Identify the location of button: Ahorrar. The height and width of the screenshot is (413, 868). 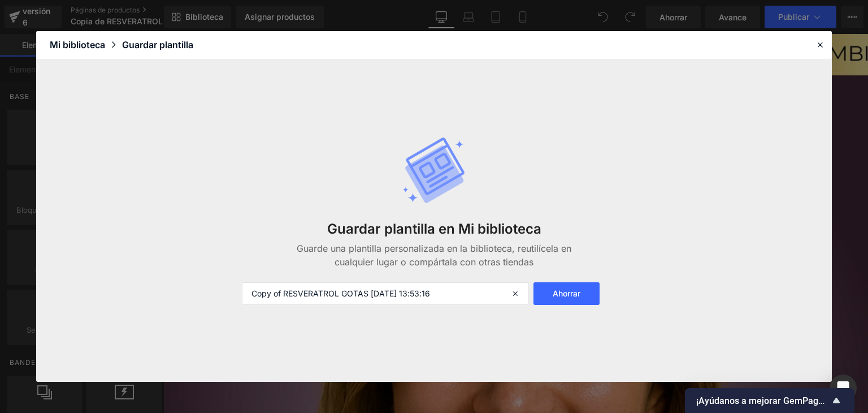
(566, 294).